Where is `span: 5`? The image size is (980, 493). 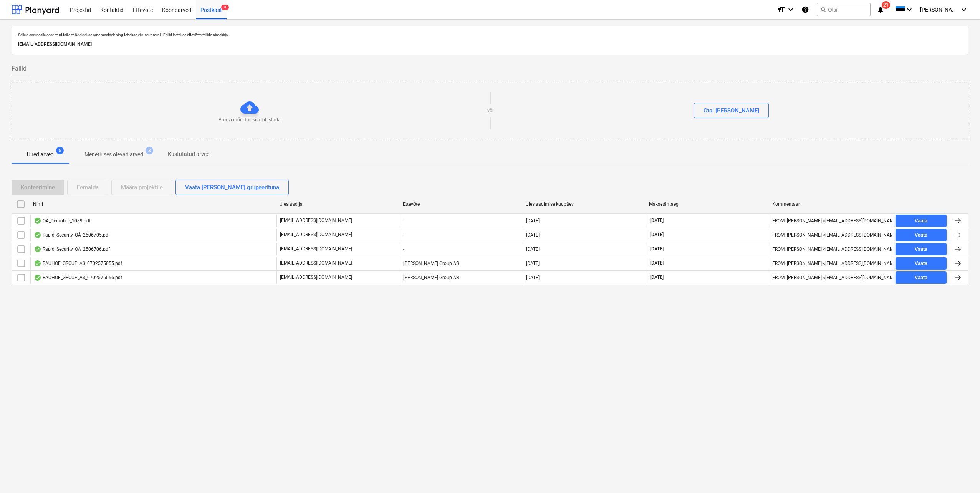
span: 5 is located at coordinates (60, 151).